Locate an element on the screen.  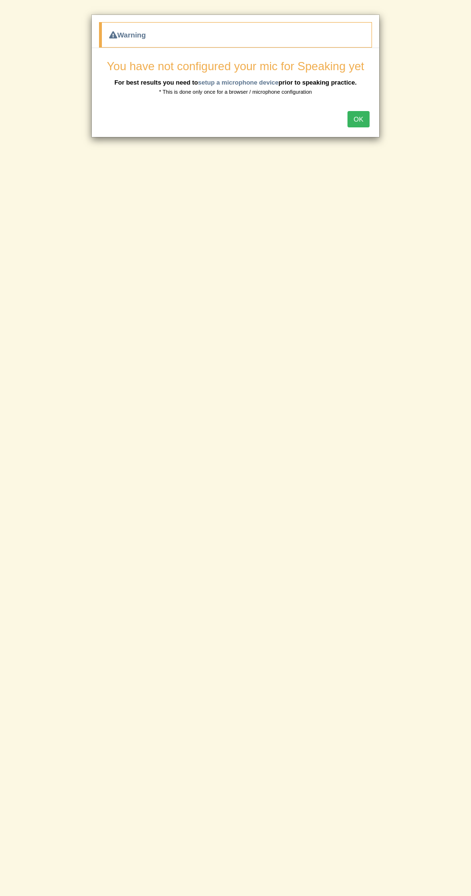
b: For best results you need to prior to speaking practice. is located at coordinates (236, 82).